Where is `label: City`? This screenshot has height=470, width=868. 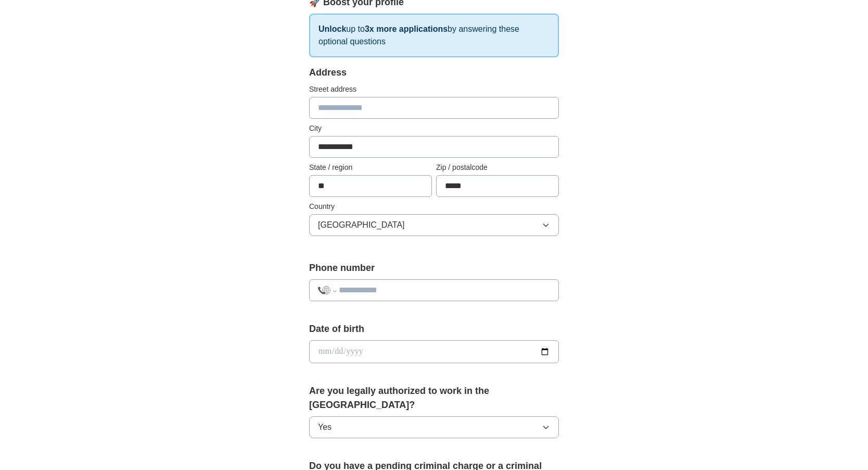 label: City is located at coordinates (434, 128).